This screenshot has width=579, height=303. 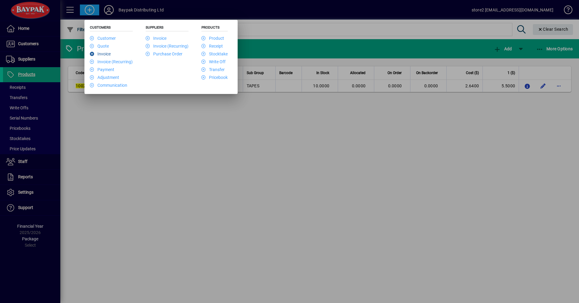 What do you see at coordinates (213, 38) in the screenshot?
I see `a: Product` at bounding box center [213, 38].